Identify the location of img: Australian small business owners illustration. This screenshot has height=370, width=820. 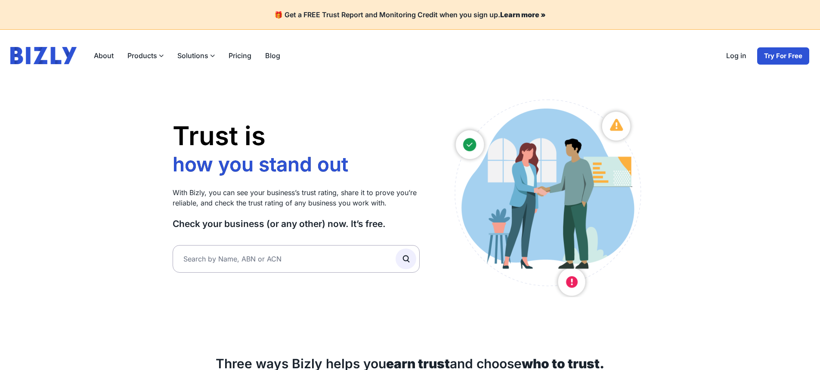
(546, 196).